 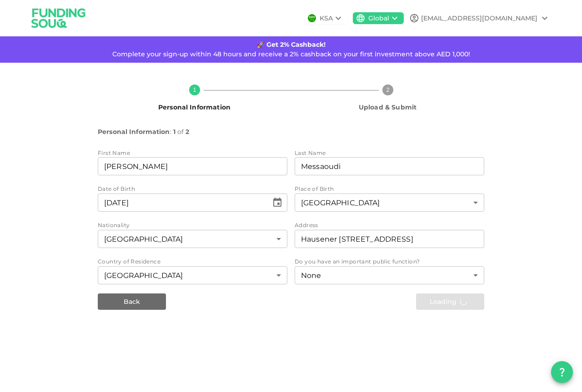 I want to click on div: placeOfBirth, so click(x=389, y=203).